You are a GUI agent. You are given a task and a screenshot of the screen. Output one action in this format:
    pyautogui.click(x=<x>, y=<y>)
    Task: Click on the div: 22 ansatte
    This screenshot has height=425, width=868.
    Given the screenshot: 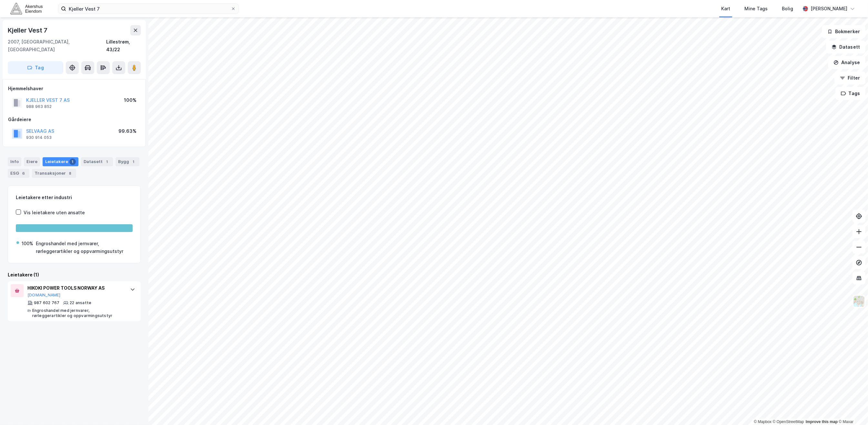 What is the action you would take?
    pyautogui.click(x=80, y=303)
    